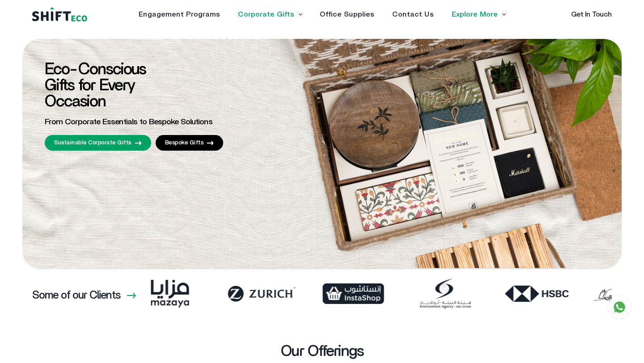 Image resolution: width=644 pixels, height=363 pixels. What do you see at coordinates (413, 14) in the screenshot?
I see `a: Contact Us` at bounding box center [413, 14].